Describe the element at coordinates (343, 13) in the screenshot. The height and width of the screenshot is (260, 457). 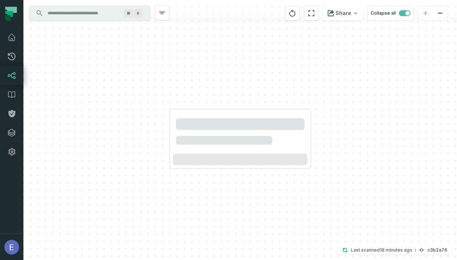
I see `button: Share` at that location.